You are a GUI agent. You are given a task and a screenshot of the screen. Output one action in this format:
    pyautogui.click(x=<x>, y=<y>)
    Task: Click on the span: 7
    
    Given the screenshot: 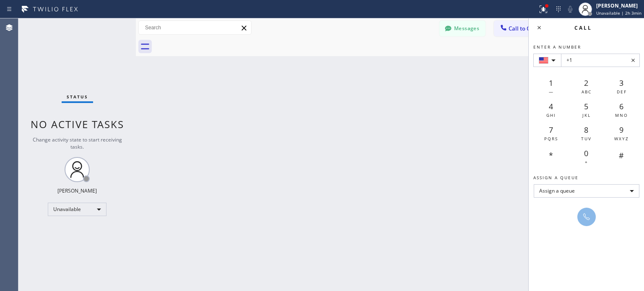 What is the action you would take?
    pyautogui.click(x=551, y=130)
    